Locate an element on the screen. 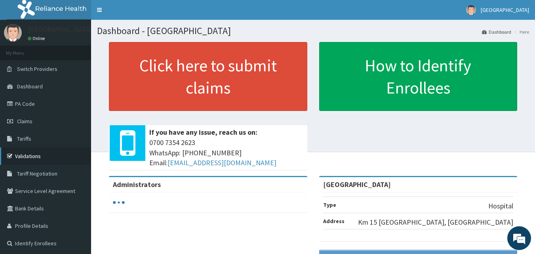  a: Online is located at coordinates (37, 38).